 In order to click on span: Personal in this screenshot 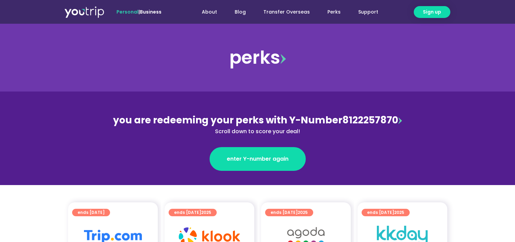, I will do `click(127, 12)`.